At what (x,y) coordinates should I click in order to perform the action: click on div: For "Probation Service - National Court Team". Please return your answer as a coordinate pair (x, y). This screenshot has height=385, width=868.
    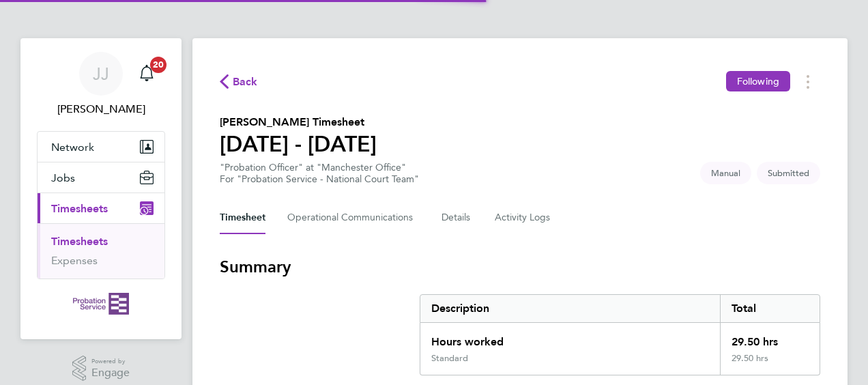
    Looking at the image, I should click on (319, 179).